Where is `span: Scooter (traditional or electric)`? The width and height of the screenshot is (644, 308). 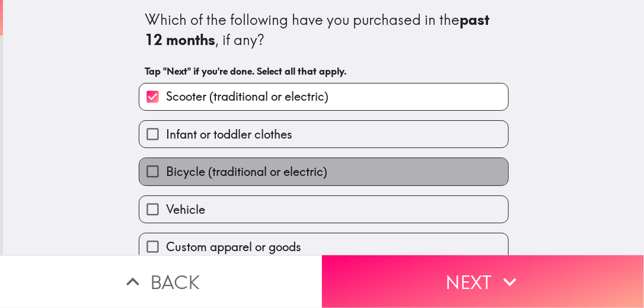
span: Scooter (traditional or electric) is located at coordinates (247, 96).